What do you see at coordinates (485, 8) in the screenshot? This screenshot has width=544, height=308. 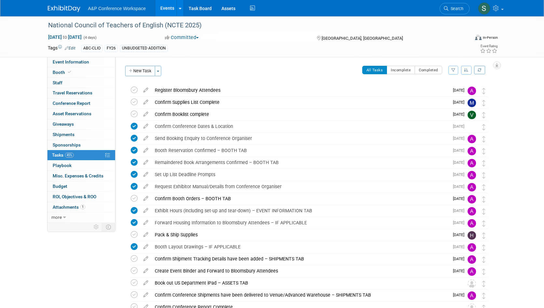 I see `img: Samantha Klein` at bounding box center [485, 8].